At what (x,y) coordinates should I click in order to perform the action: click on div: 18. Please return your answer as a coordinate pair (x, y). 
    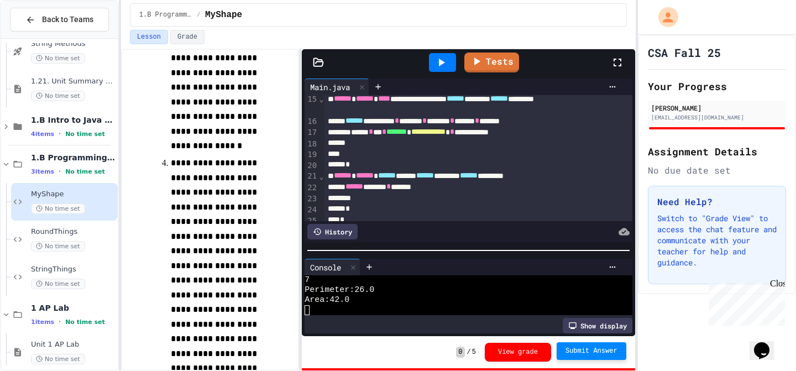
    Looking at the image, I should click on (311, 144).